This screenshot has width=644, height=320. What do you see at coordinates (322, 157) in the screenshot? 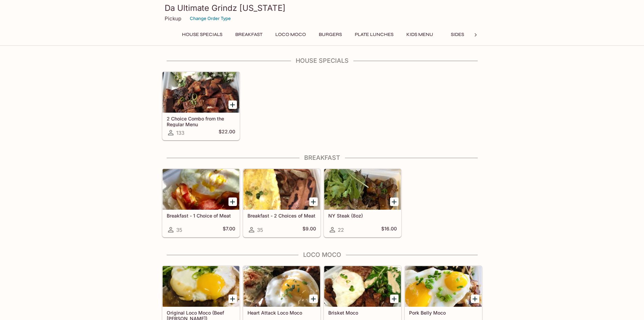
I see `h4: Breakfast` at bounding box center [322, 157].